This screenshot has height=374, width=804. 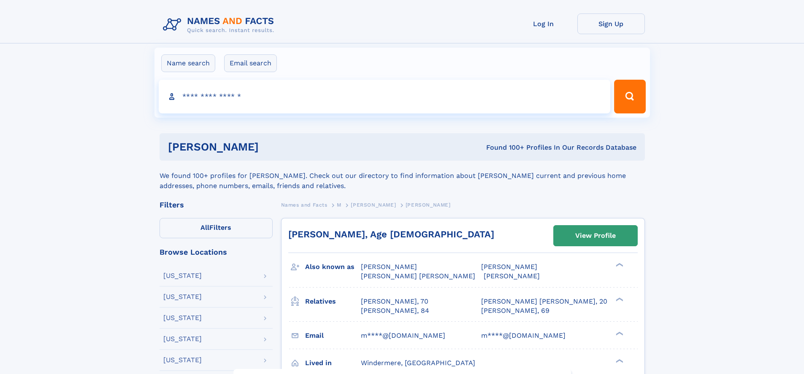 I want to click on a: View Profile, so click(x=595, y=236).